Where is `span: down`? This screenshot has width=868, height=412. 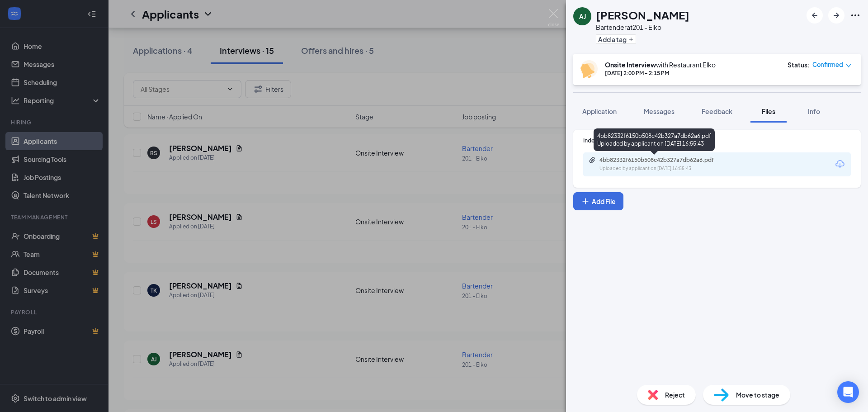
span: down is located at coordinates (848, 66).